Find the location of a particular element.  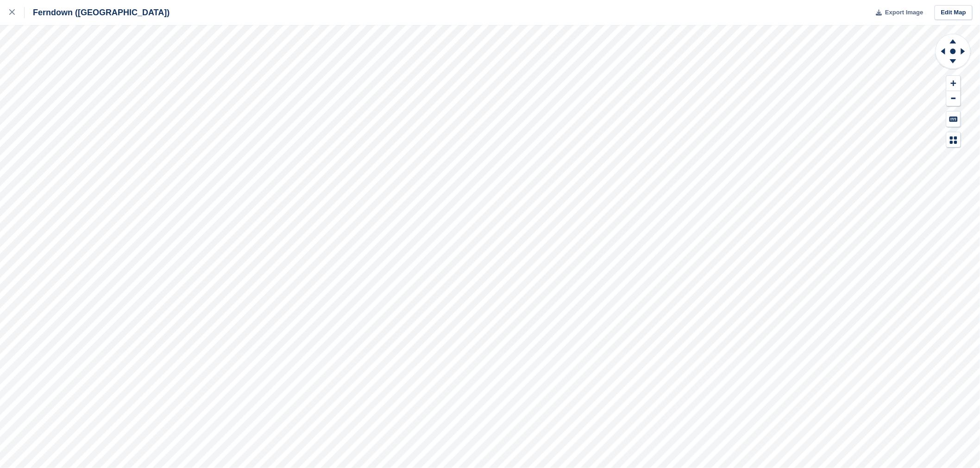

button: Map Legend is located at coordinates (953, 140).